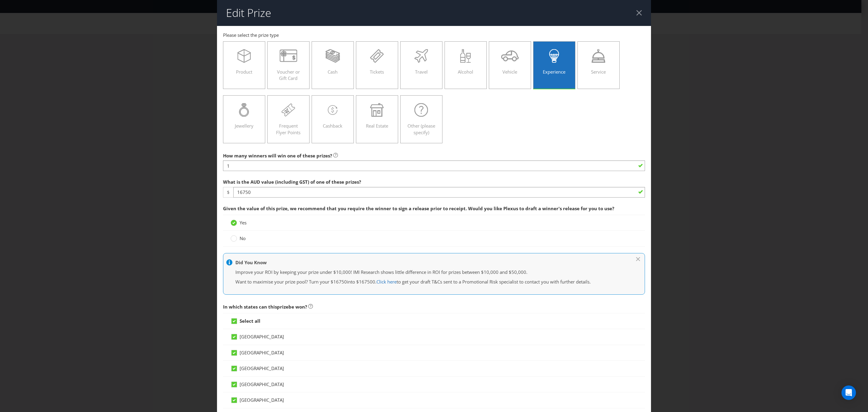 Image resolution: width=868 pixels, height=412 pixels. What do you see at coordinates (283, 307) in the screenshot?
I see `span: prize` at bounding box center [283, 307].